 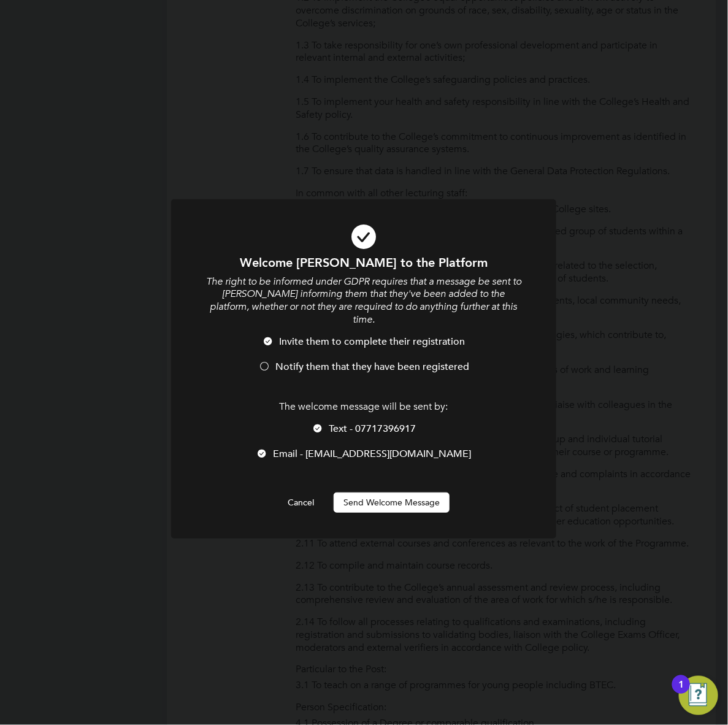 What do you see at coordinates (698, 695) in the screenshot?
I see `button: Open Resource Center, 1 new notification` at bounding box center [698, 695].